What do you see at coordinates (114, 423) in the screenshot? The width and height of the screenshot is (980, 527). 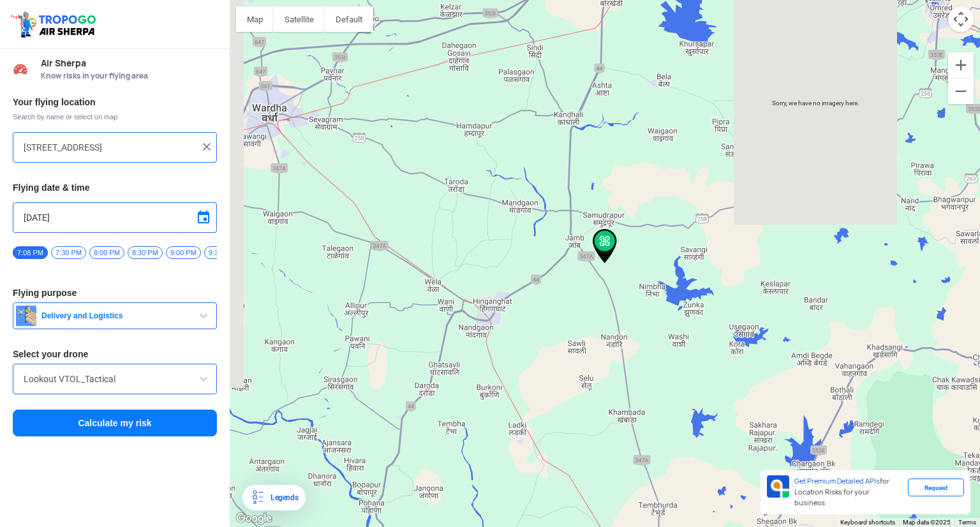 I see `button: Calculate my risk` at bounding box center [114, 423].